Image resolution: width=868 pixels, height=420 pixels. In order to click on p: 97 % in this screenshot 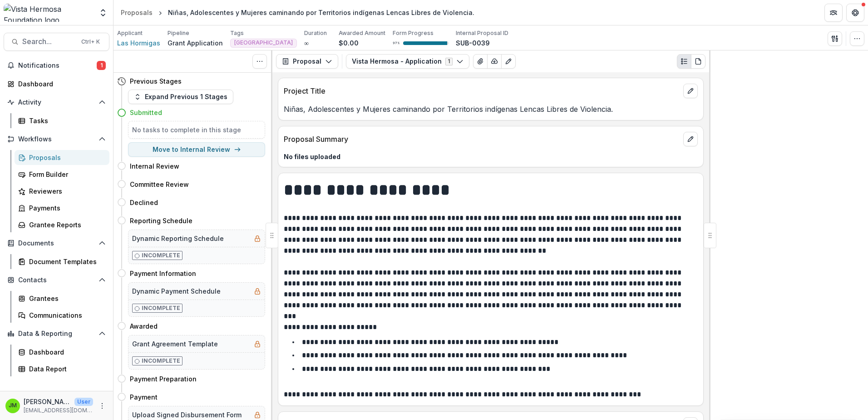, I will do `click(396, 43)`.